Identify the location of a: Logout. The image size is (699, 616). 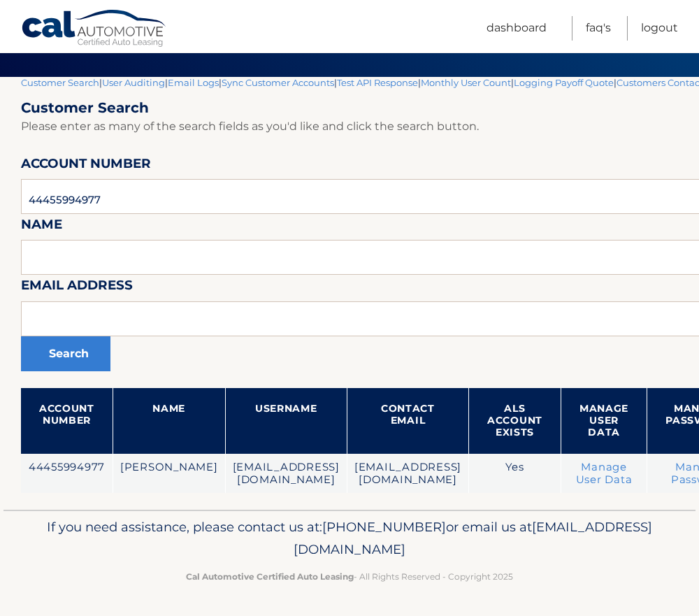
(659, 28).